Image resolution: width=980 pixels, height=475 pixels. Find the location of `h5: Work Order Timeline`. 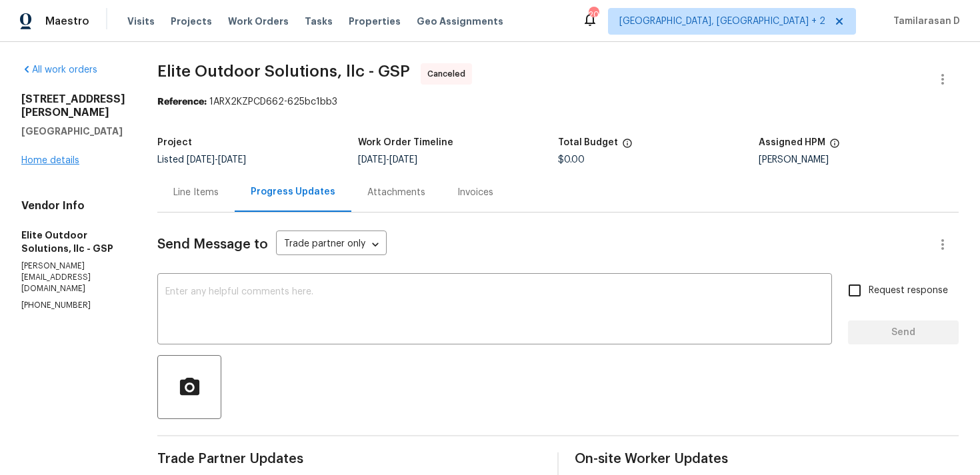

h5: Work Order Timeline is located at coordinates (405, 142).